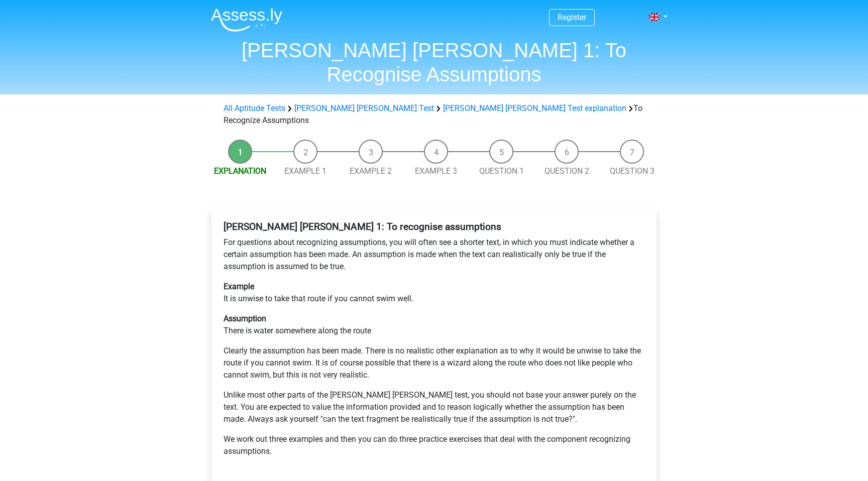  Describe the element at coordinates (434, 114) in the screenshot. I see `div: To Recognize Assumptions` at that location.